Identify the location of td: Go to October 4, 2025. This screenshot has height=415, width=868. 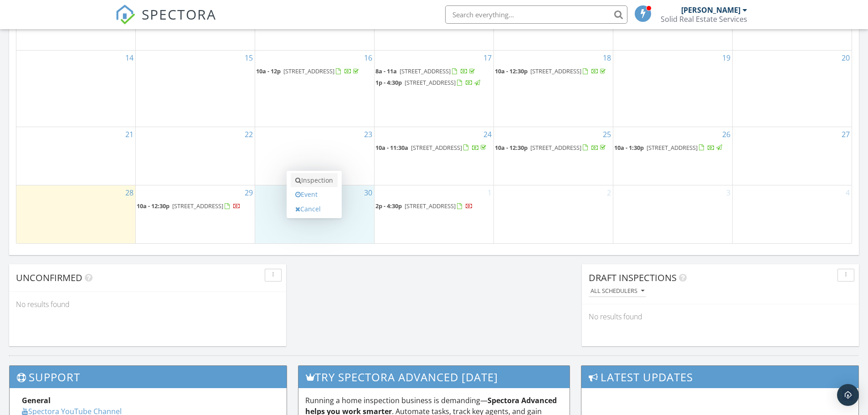
(792, 214).